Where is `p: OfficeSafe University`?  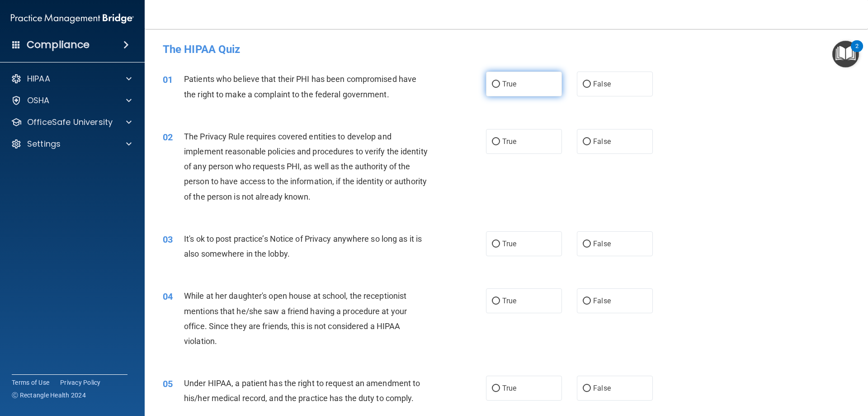
p: OfficeSafe University is located at coordinates (69, 122).